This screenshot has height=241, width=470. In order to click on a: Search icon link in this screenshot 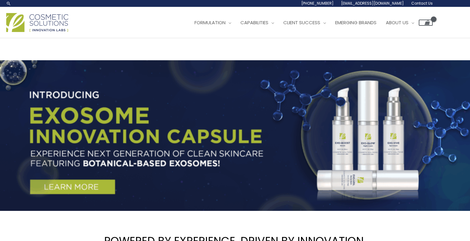, I will do `click(9, 3)`.